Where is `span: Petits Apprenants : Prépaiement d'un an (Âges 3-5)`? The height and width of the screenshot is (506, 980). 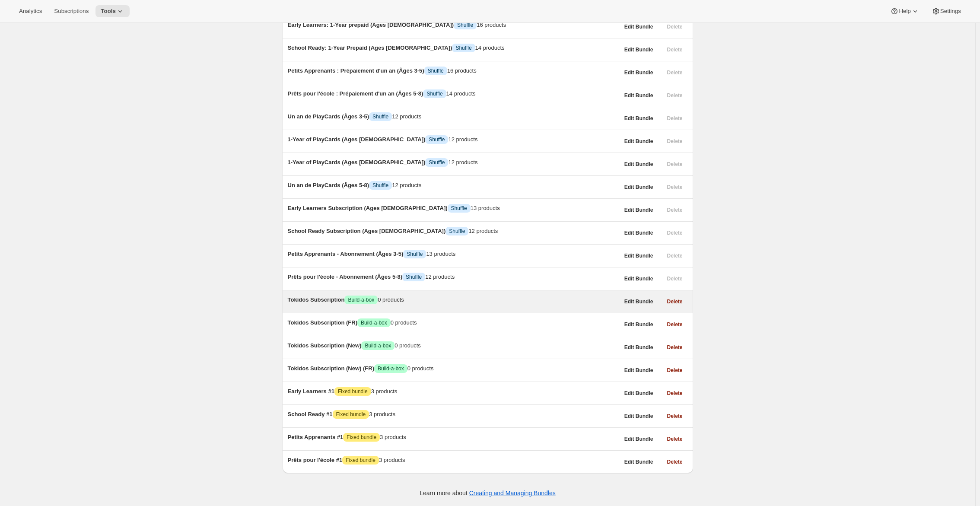
span: Petits Apprenants : Prépaiement d'un an (Âges 3-5) is located at coordinates (356, 71).